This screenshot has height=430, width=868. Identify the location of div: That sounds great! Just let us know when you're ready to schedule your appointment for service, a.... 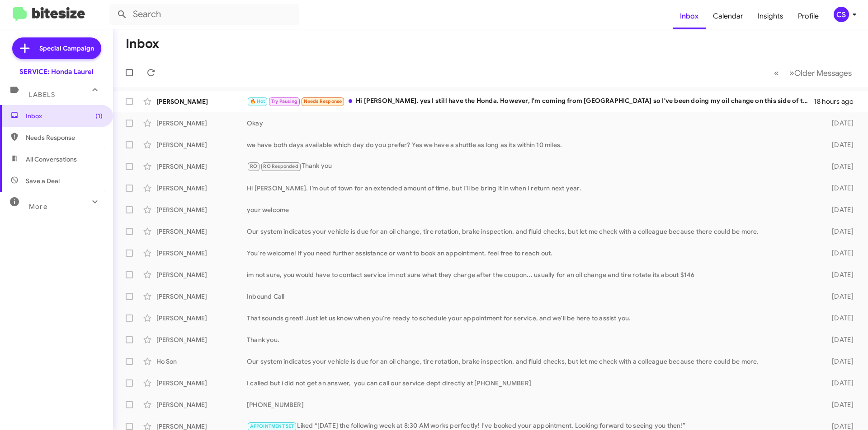
(532, 318).